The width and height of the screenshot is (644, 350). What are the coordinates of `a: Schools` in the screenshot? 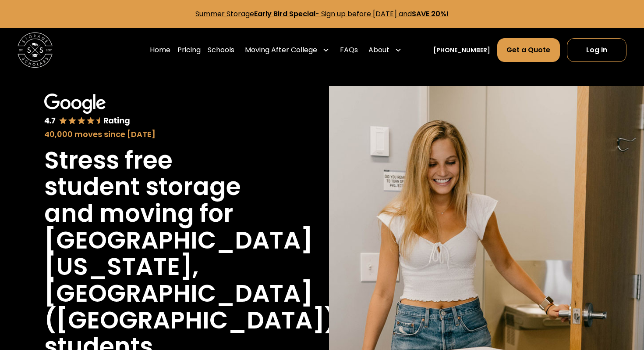 It's located at (221, 50).